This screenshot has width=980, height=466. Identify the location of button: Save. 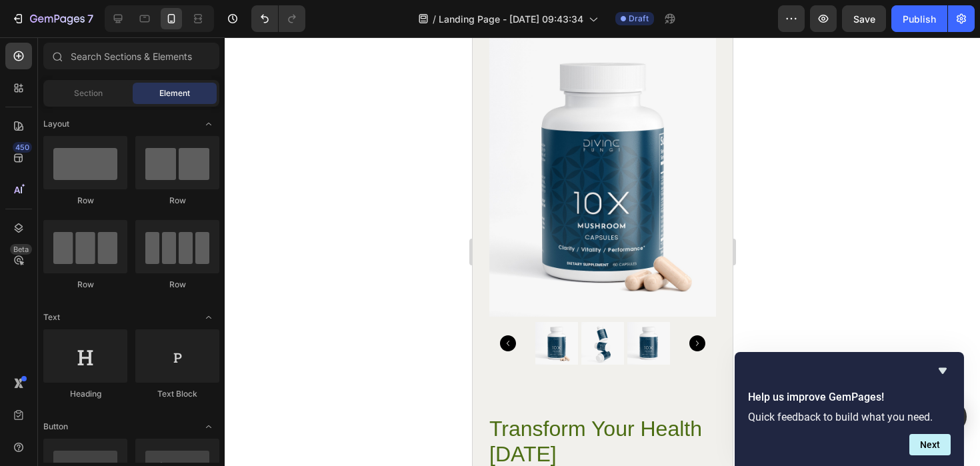
(864, 19).